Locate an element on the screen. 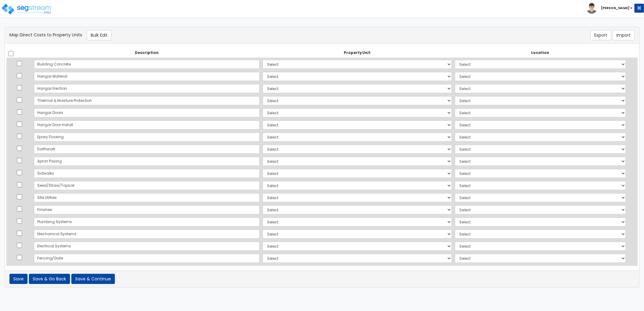 The height and width of the screenshot is (311, 644). img: logo_pro_r.png is located at coordinates (26, 9).